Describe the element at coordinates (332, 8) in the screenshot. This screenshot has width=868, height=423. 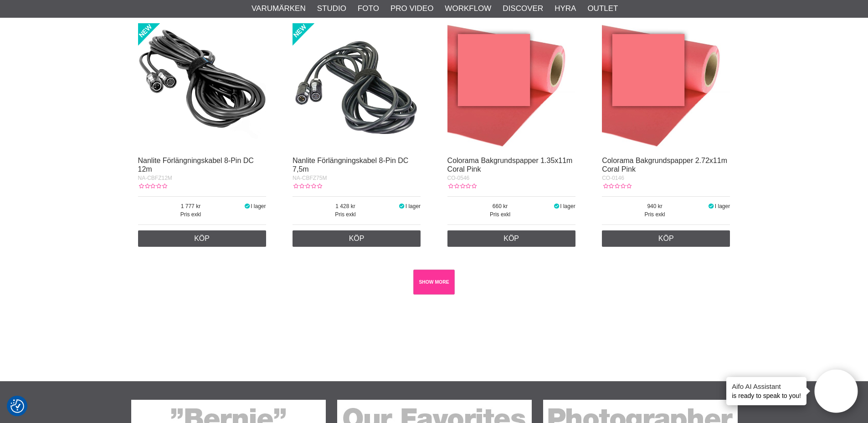
I see `a: Studio` at that location.